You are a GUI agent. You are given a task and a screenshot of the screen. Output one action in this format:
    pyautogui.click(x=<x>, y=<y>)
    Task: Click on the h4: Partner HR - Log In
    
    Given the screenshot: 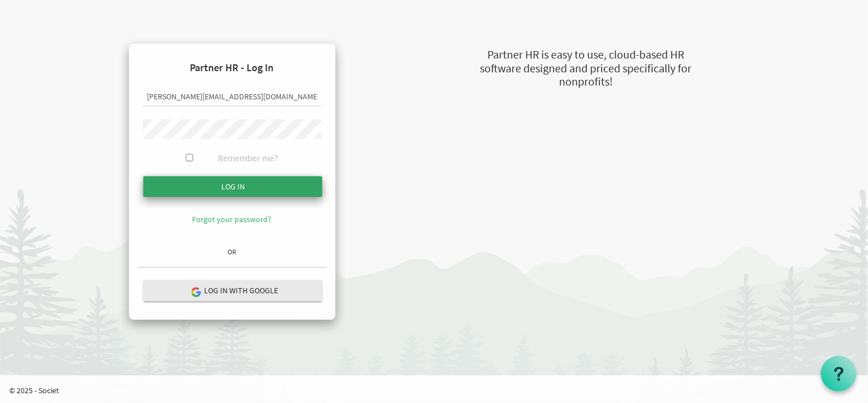 What is the action you would take?
    pyautogui.click(x=233, y=68)
    